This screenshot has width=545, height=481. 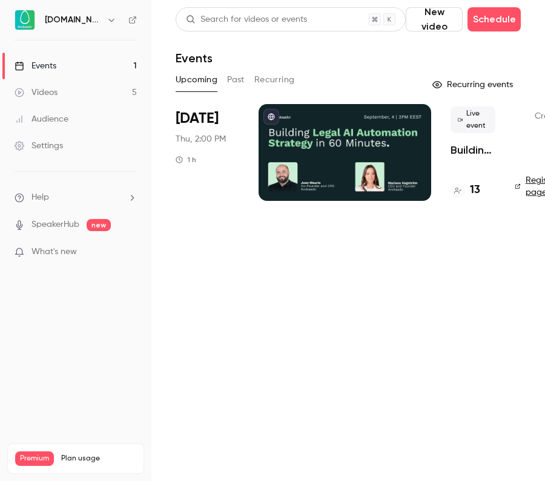 What do you see at coordinates (39, 146) in the screenshot?
I see `div: Settings` at bounding box center [39, 146].